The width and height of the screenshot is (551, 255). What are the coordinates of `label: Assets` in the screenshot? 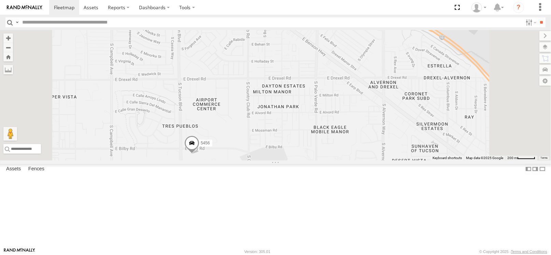 It's located at (13, 169).